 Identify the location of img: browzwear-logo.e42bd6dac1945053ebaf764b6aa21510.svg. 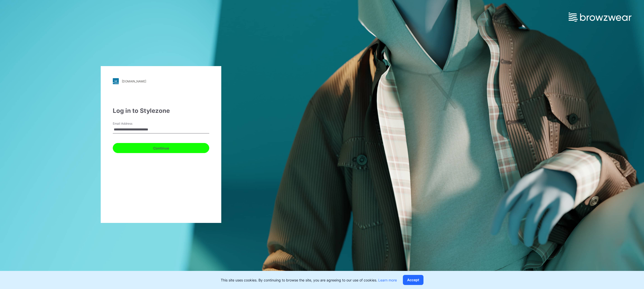
(600, 17).